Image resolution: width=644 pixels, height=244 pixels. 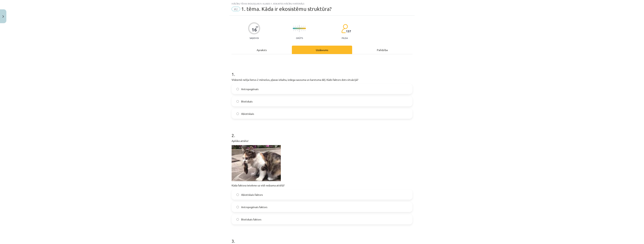 What do you see at coordinates (247, 101) in the screenshot?
I see `span: Biotiskais` at bounding box center [247, 101].